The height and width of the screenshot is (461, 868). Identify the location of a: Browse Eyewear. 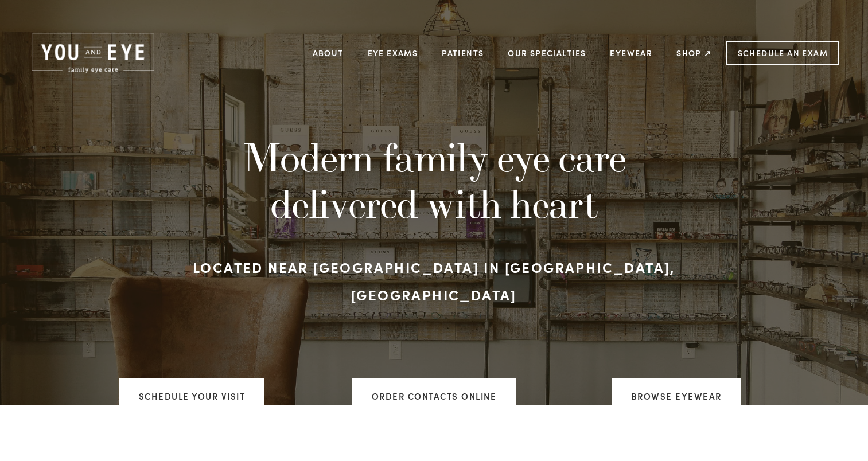
(676, 396).